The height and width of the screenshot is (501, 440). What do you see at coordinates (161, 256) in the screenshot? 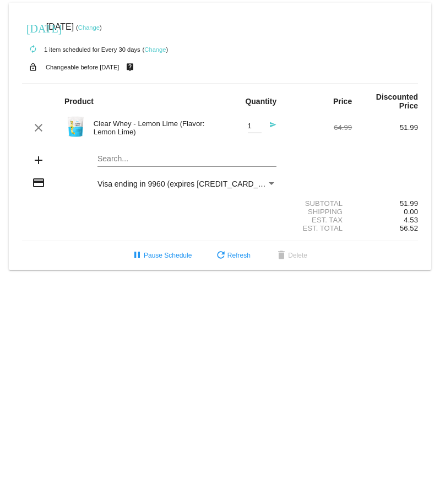
I see `button: Pause Schedule` at bounding box center [161, 256].